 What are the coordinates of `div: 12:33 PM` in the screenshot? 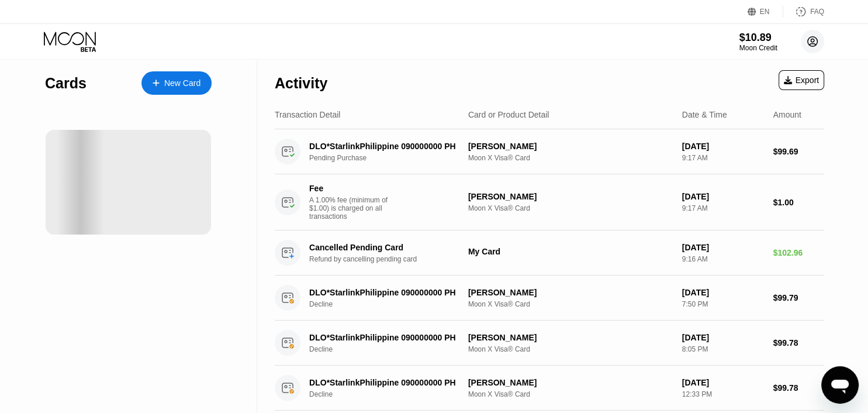 It's located at (723, 394).